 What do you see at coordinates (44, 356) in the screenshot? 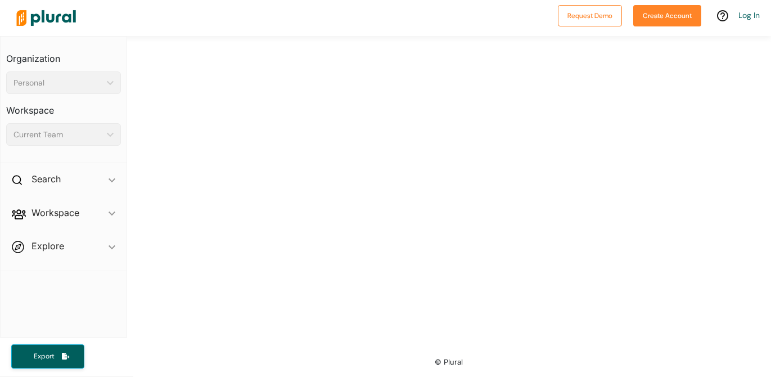
I see `span: Export` at bounding box center [44, 356].